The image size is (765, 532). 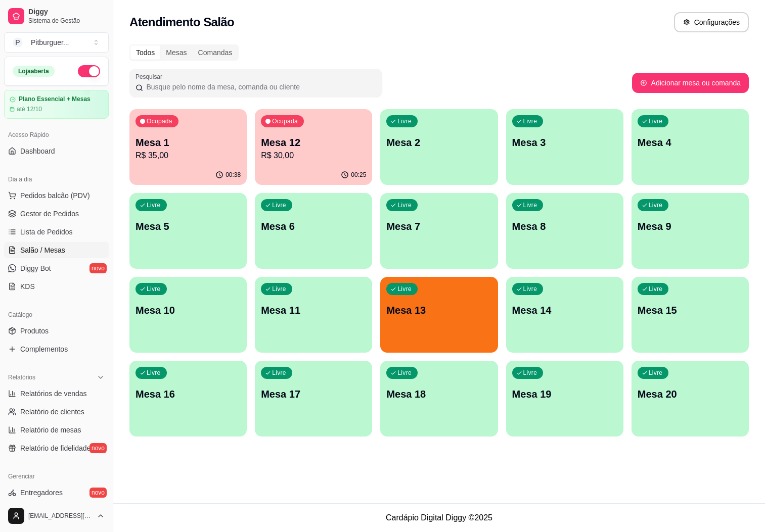 What do you see at coordinates (41, 493) in the screenshot?
I see `span: Entregadores` at bounding box center [41, 493].